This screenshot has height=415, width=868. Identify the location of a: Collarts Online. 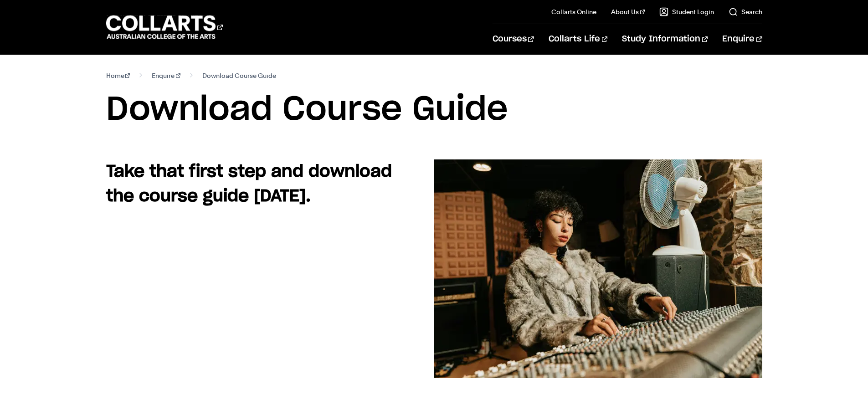
(574, 12).